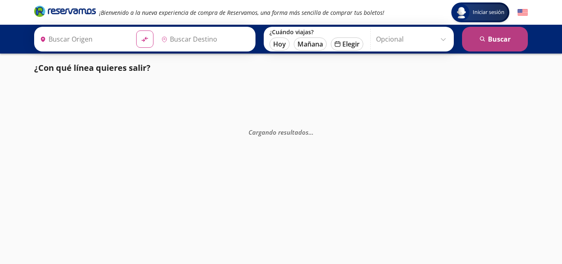 The width and height of the screenshot is (562, 264). I want to click on span: Iniciar sesión, so click(488, 12).